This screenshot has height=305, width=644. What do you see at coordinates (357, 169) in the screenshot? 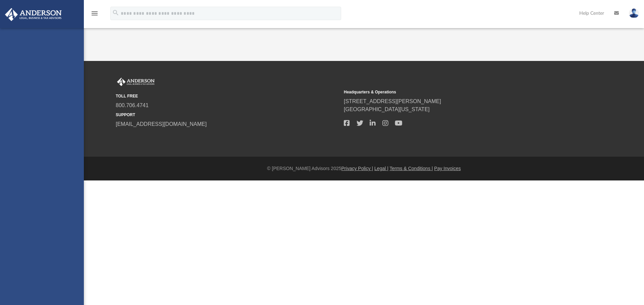
I see `a: Privacy Policy |` at bounding box center [357, 169].